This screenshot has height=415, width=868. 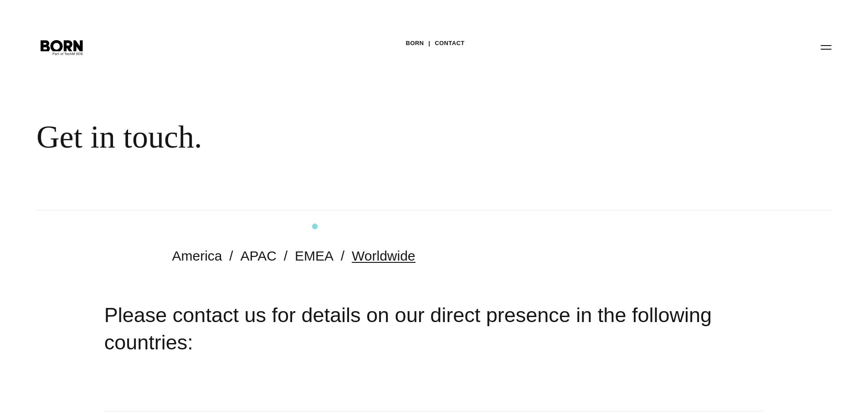 I want to click on a: Contact, so click(x=449, y=43).